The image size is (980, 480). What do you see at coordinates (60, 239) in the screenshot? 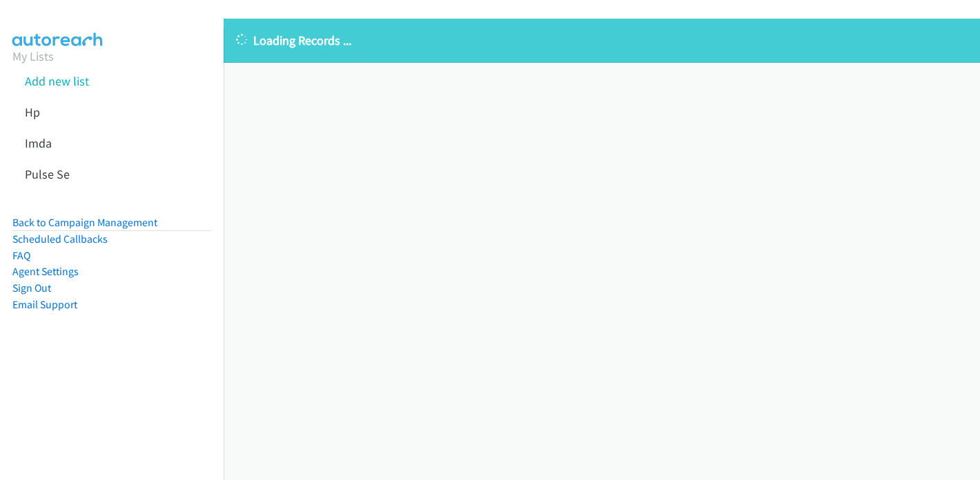
I see `a: Scheduled Callbacks` at bounding box center [60, 239].